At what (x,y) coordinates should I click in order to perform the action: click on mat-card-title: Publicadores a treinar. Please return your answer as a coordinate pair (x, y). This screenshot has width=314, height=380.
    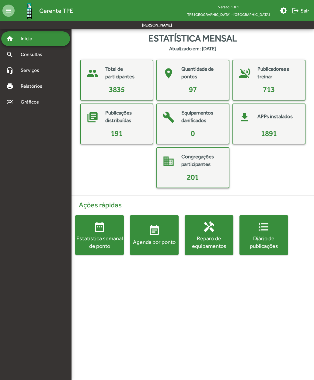
    Looking at the image, I should click on (278, 73).